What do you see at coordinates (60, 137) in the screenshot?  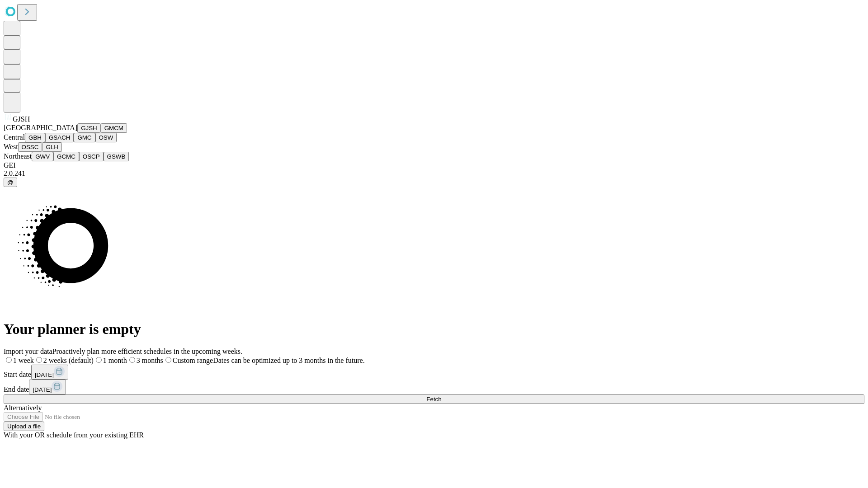 I see `button: GSACH` at bounding box center [60, 137].